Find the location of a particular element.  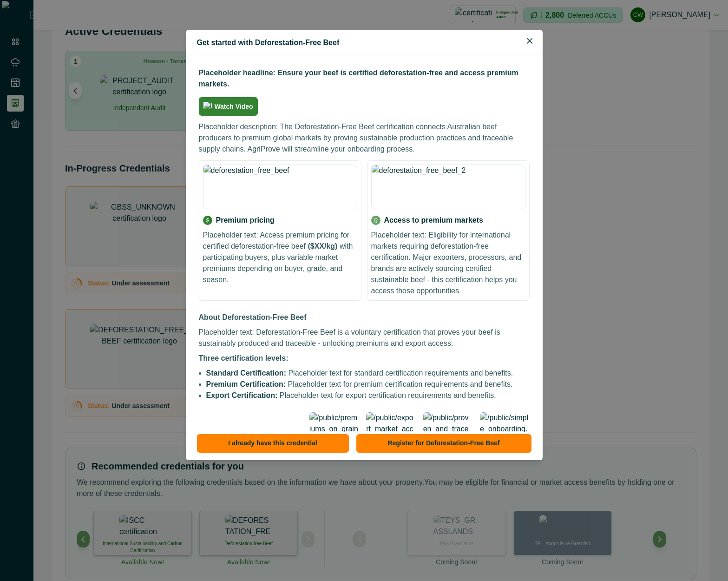

span: Standard Certification: is located at coordinates (246, 373).